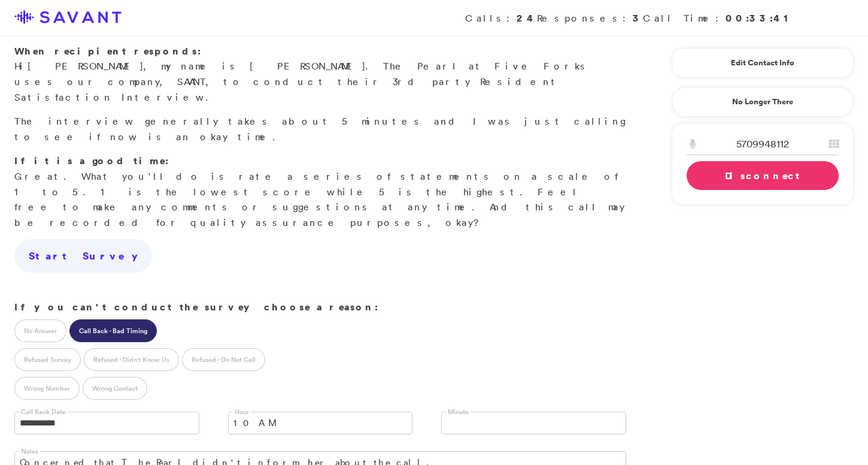 The height and width of the screenshot is (465, 868). Describe the element at coordinates (108, 51) in the screenshot. I see `strong: When recipient responds:` at that location.